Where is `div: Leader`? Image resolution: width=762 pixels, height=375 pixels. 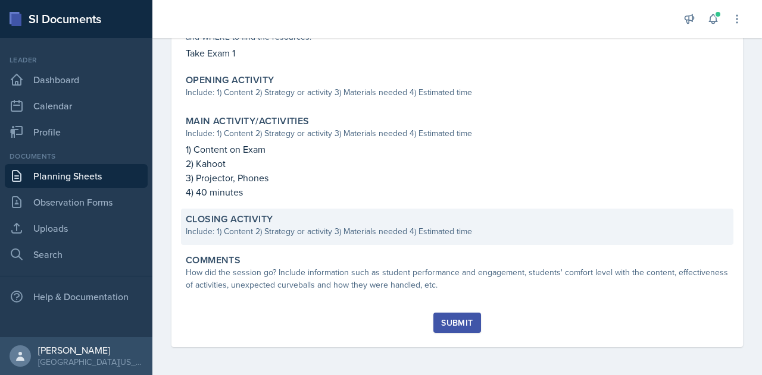
div: Leader is located at coordinates (76, 60).